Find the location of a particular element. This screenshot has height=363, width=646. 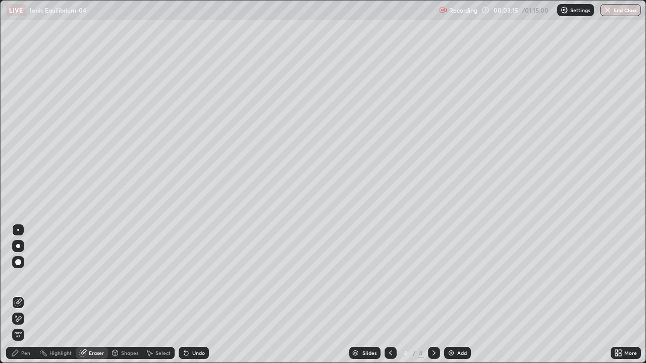

img: add-slide-button is located at coordinates (451, 353).